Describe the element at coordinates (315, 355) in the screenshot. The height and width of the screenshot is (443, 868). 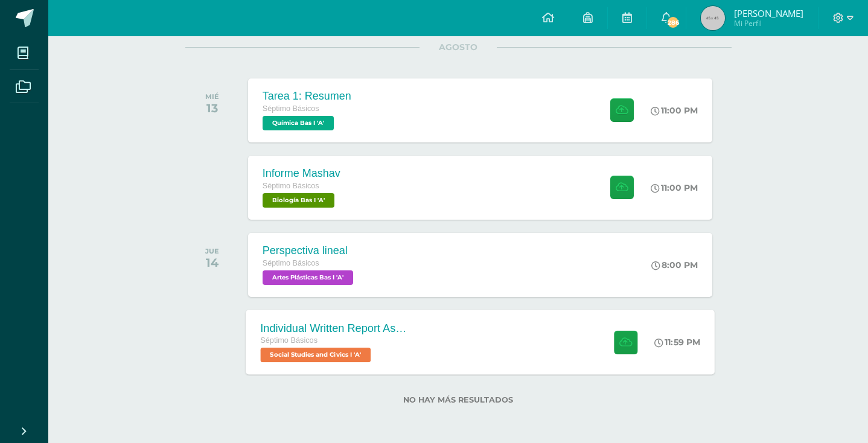
I see `span: Social Studies and Civics I 'A'` at that location.